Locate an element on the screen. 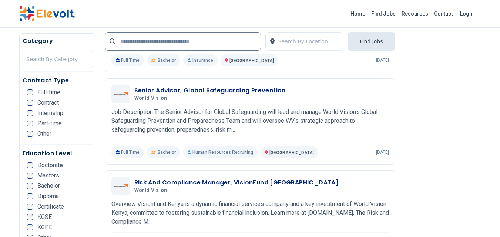  input: Other is located at coordinates (30, 134).